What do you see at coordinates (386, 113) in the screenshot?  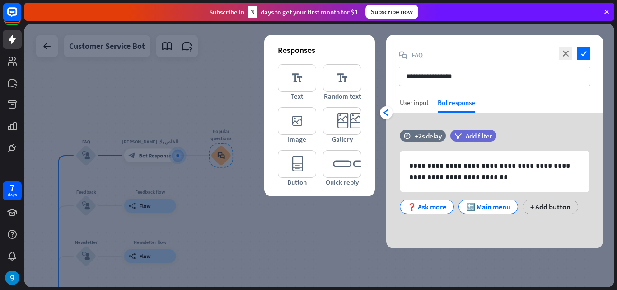 I see `i: arrowhead_left` at bounding box center [386, 113].